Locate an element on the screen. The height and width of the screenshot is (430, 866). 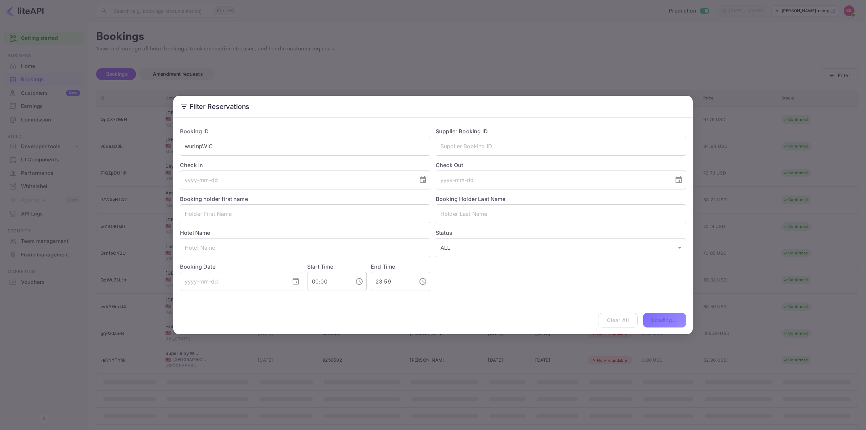
input: Holder First Name is located at coordinates (305, 214).